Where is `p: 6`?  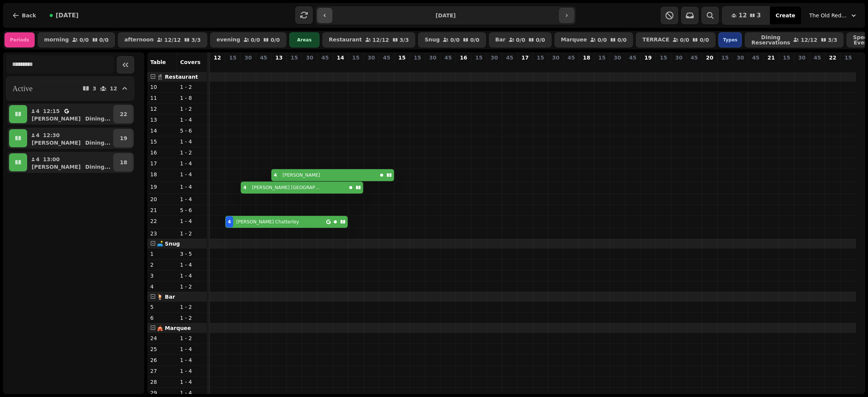
p: 6 is located at coordinates (162, 318).